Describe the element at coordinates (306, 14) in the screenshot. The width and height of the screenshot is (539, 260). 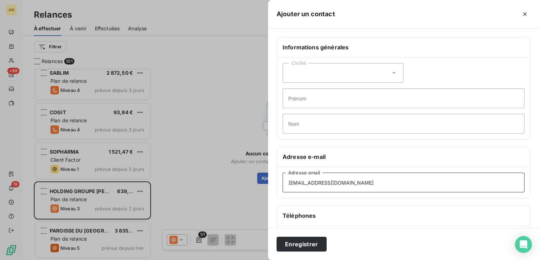
I see `h5: Ajouter un contact` at that location.